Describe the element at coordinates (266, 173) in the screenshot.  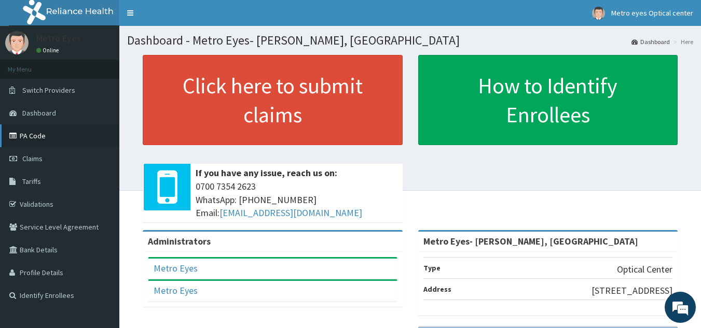
I see `b: If you have any issue, reach us on:` at that location.